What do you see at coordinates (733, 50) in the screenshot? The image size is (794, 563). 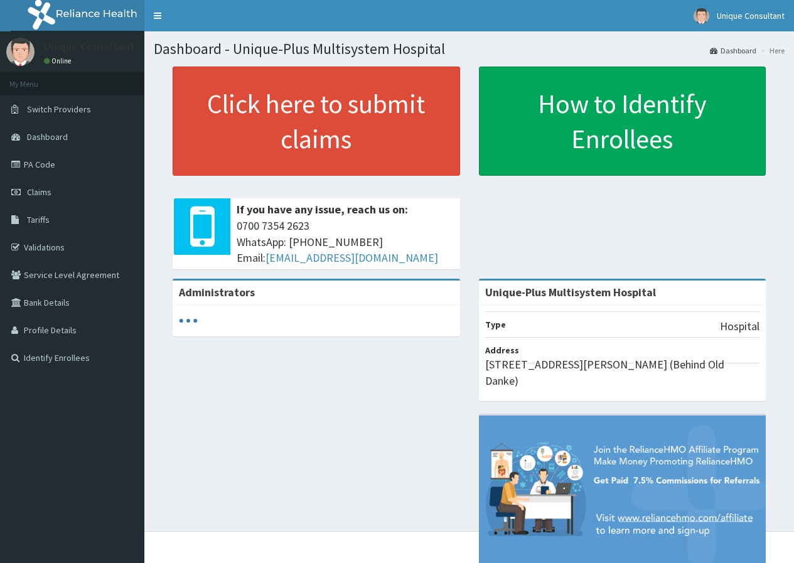 I see `a: Dashboard` at bounding box center [733, 50].